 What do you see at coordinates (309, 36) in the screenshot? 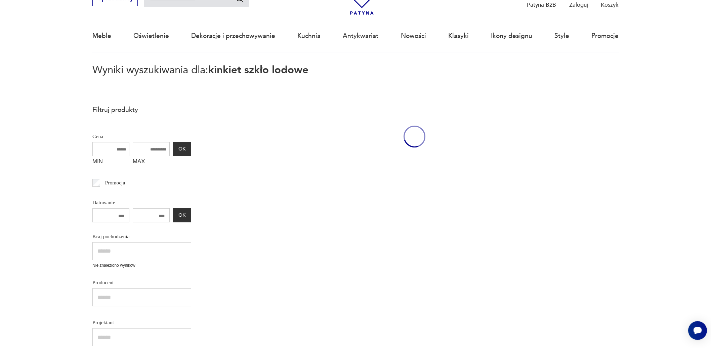
I see `a: Kuchnia` at bounding box center [309, 36].